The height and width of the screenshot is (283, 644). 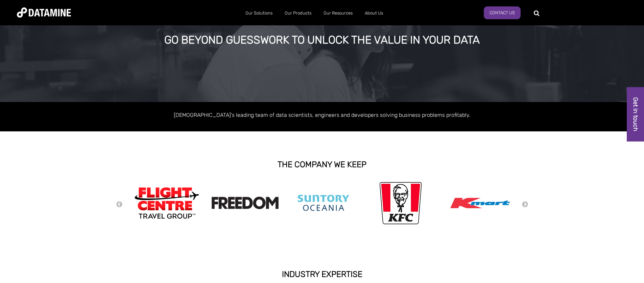 What do you see at coordinates (298, 13) in the screenshot?
I see `a: Our Products` at bounding box center [298, 13].